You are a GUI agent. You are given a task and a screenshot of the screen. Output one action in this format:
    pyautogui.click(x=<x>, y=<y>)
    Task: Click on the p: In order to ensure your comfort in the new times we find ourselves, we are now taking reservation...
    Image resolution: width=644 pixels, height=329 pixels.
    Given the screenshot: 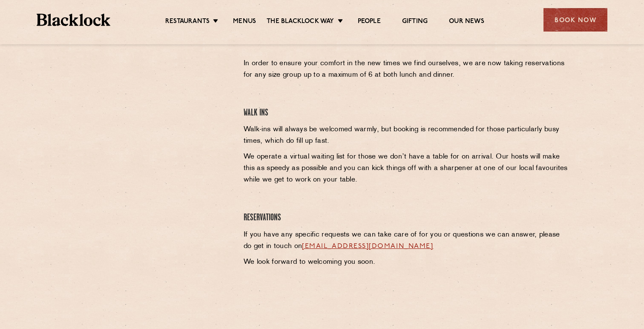 What is the action you would take?
    pyautogui.click(x=406, y=70)
    